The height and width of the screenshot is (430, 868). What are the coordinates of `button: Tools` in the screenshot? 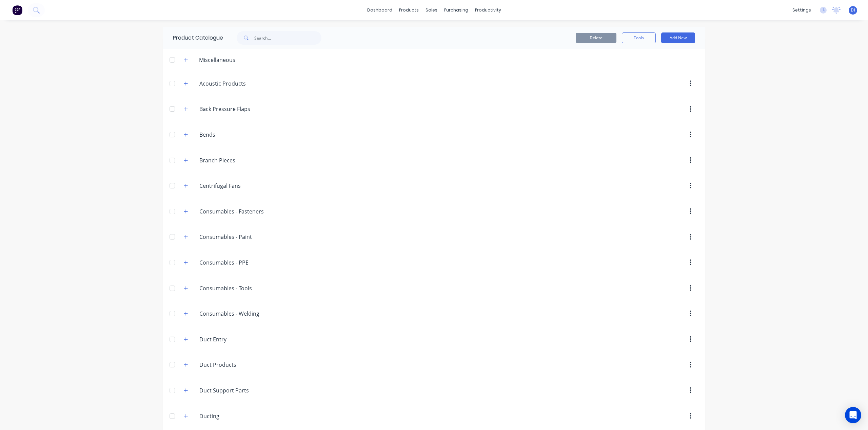 It's located at (639, 38).